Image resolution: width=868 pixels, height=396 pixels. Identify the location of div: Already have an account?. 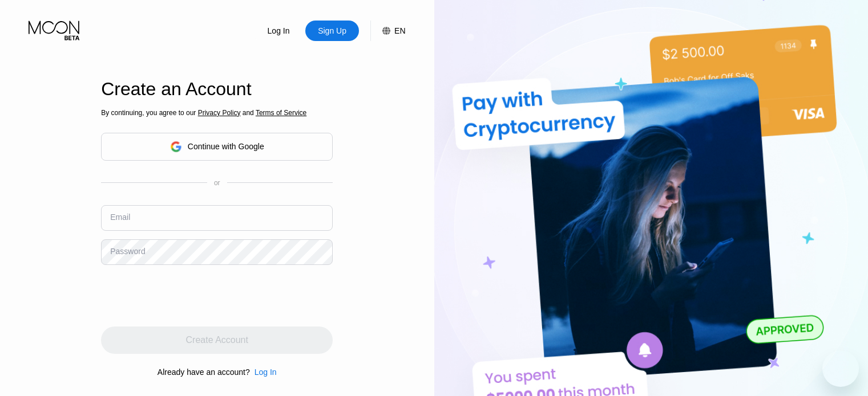
(204, 373).